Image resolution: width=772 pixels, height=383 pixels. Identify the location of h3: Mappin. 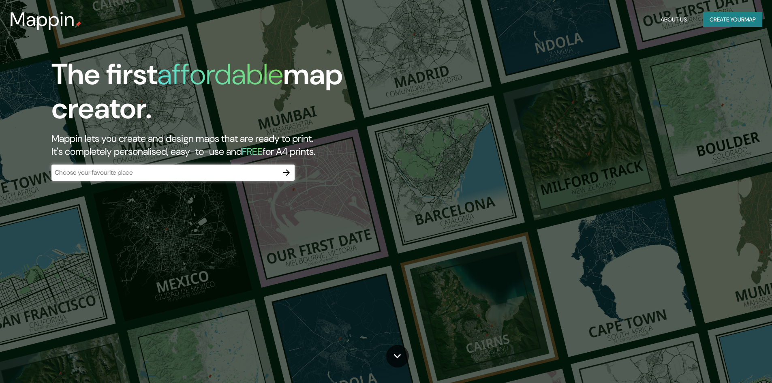
(42, 19).